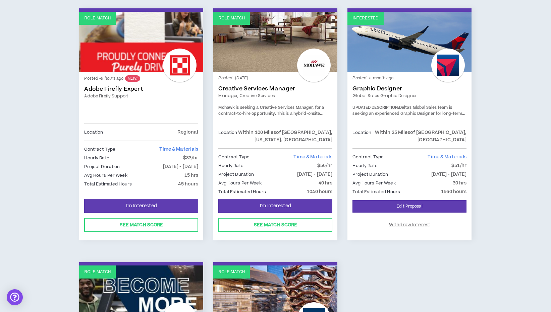 The height and width of the screenshot is (312, 551). I want to click on p: 1560 hours, so click(454, 192).